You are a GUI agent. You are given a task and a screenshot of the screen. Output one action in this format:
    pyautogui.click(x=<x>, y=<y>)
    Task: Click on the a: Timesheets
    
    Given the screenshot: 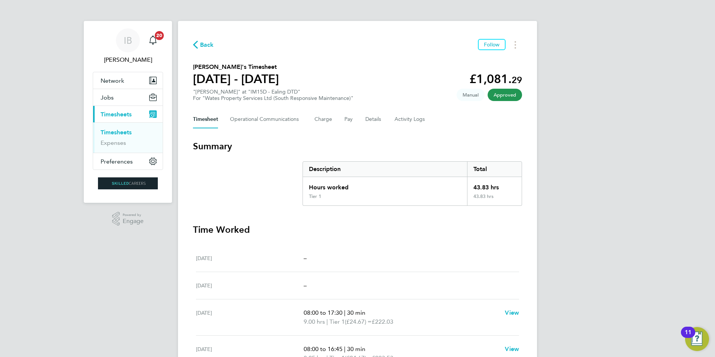 What is the action you would take?
    pyautogui.click(x=116, y=132)
    